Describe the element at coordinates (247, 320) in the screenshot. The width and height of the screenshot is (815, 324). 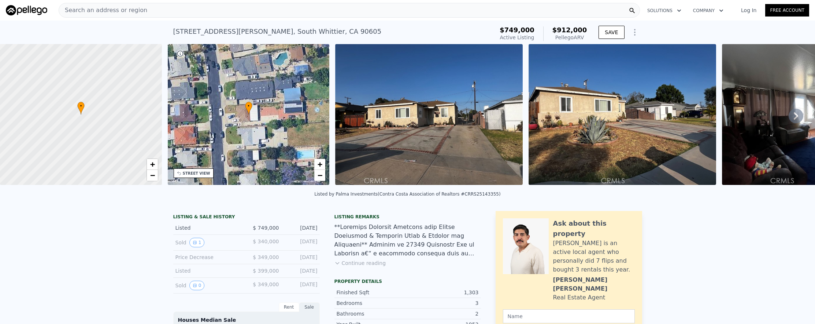
I see `div: Houses Median Sale` at that location.